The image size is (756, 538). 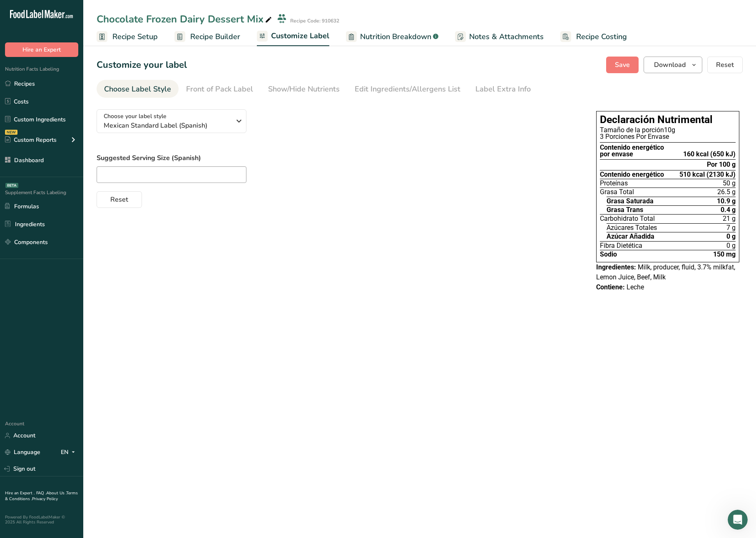 What do you see at coordinates (315, 20) in the screenshot?
I see `div: Recipe Code: 910632` at bounding box center [315, 20].